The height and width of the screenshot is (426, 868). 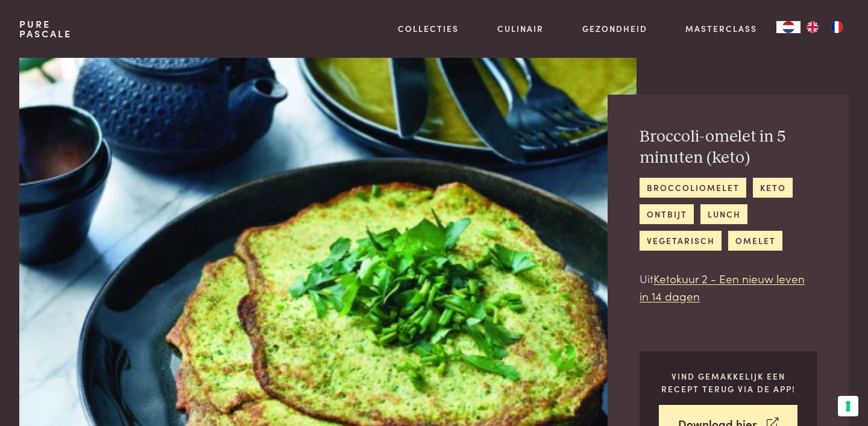 What do you see at coordinates (728, 287) in the screenshot?
I see `p: Uit` at bounding box center [728, 287].